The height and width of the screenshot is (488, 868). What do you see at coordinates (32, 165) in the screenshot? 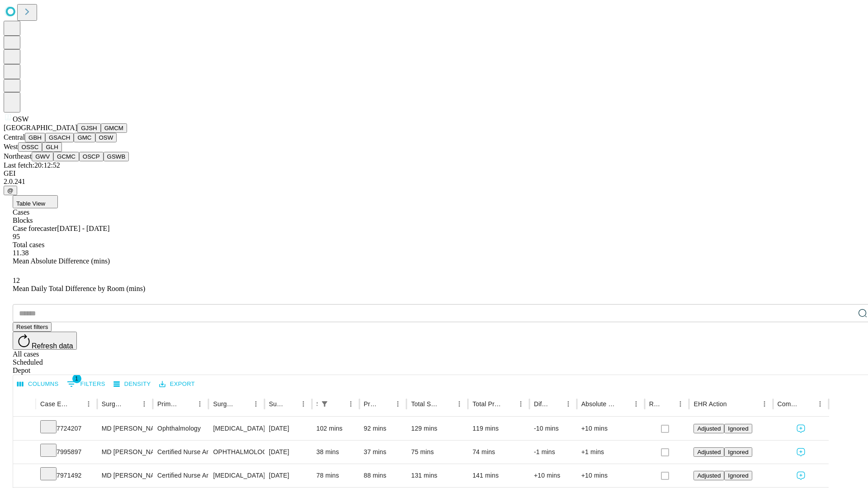
I see `span: Last fetch: 20:12:52` at bounding box center [32, 165].